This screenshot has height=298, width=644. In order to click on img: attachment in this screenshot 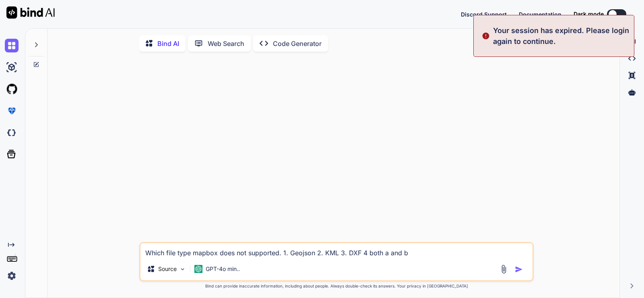, I will do `click(504, 269)`.